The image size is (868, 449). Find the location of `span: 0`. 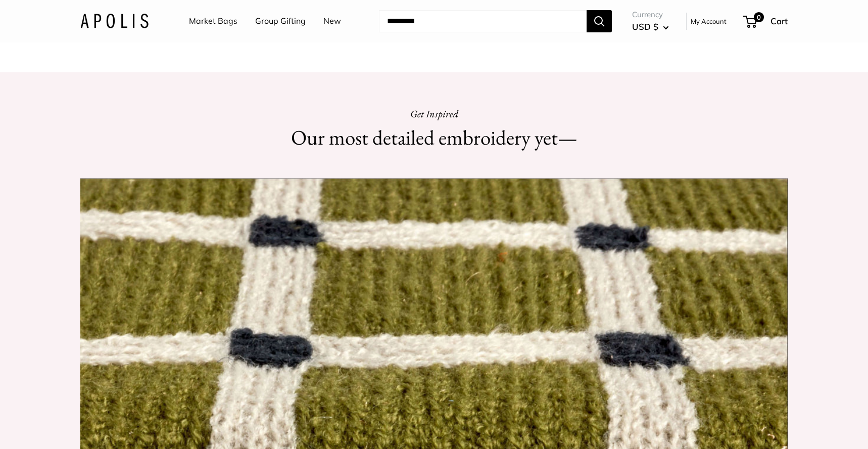

span: 0 is located at coordinates (759, 17).